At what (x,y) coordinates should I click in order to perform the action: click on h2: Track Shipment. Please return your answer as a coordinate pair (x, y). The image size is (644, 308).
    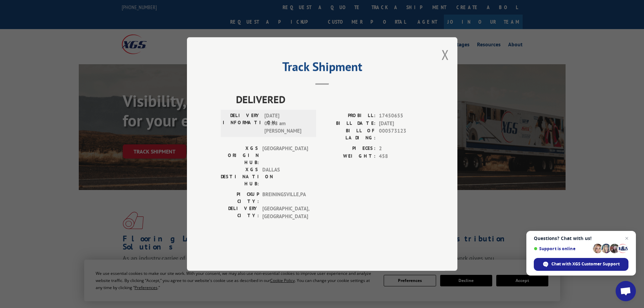
    Looking at the image, I should click on (322, 68).